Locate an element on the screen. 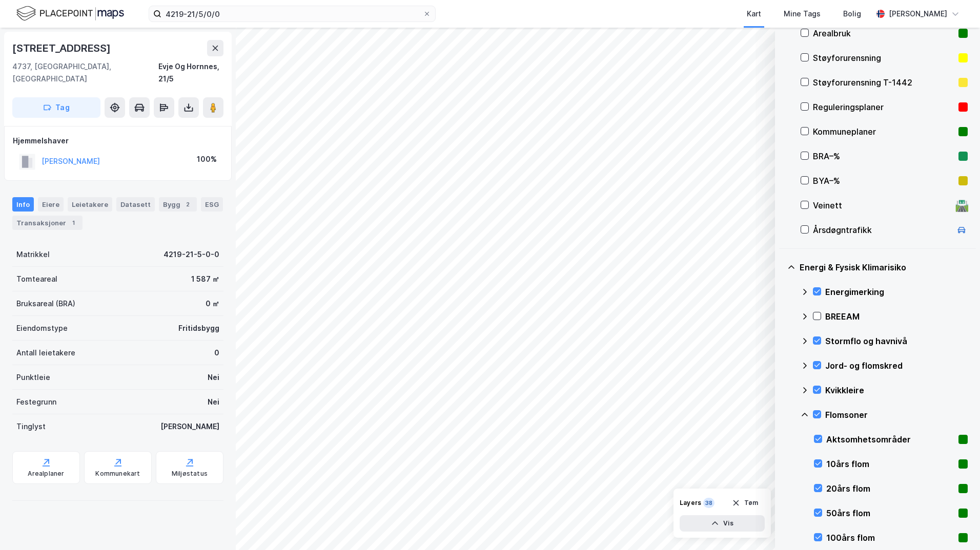  div: Energimerking is located at coordinates (896, 292).